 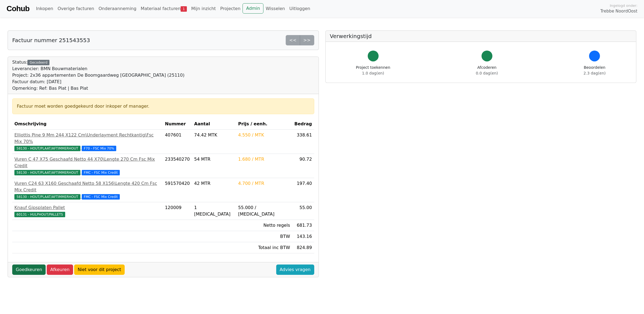 I want to click on span: Ingelogd onder:, so click(x=624, y=5).